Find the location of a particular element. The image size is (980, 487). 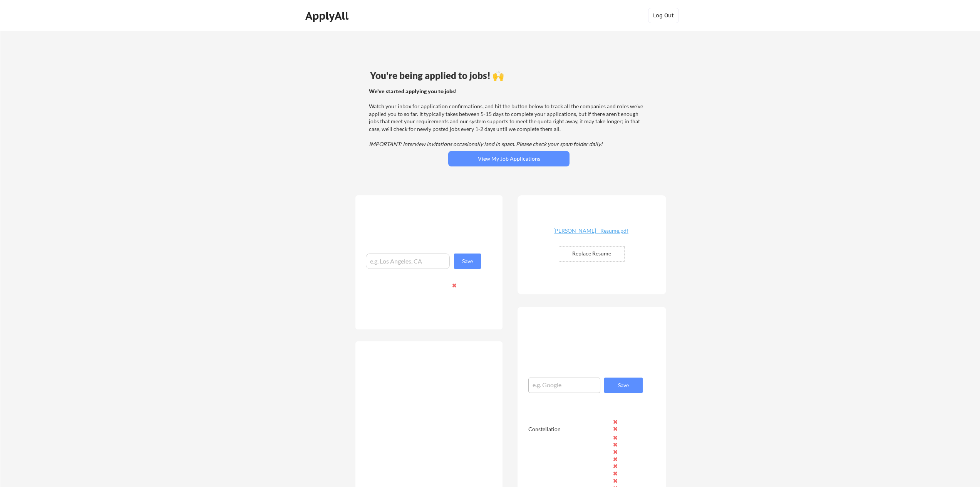

em: IMPORTANT: Interview invitations occasionally land in spam. Please check your spam folder daily! is located at coordinates (486, 144).